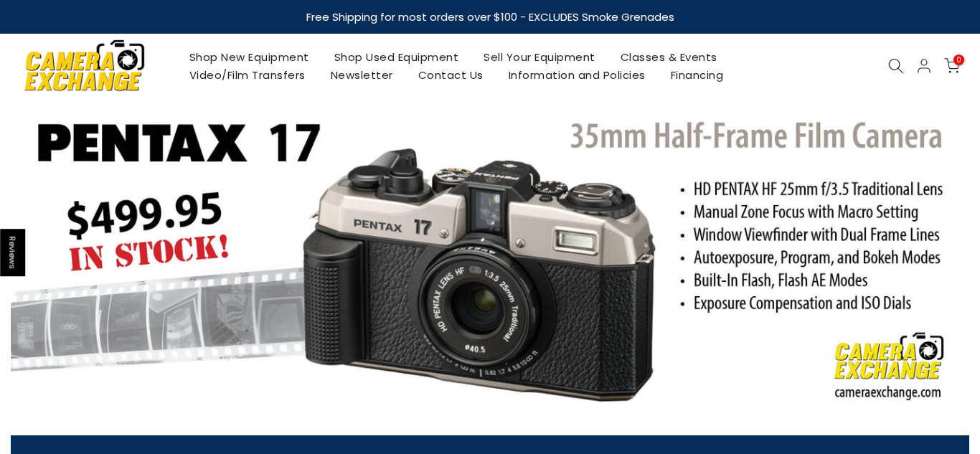  I want to click on a: Newsletter, so click(361, 75).